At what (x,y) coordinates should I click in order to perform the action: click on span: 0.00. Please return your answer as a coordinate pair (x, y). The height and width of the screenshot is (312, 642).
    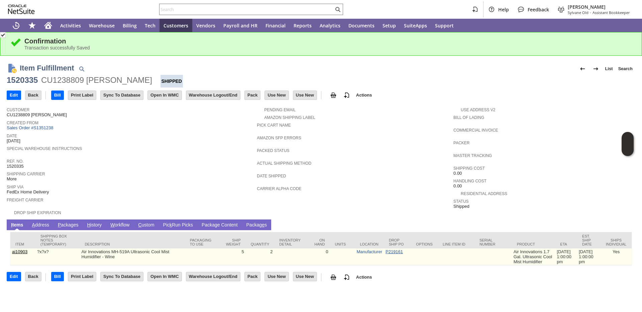
    Looking at the image, I should click on (457, 174).